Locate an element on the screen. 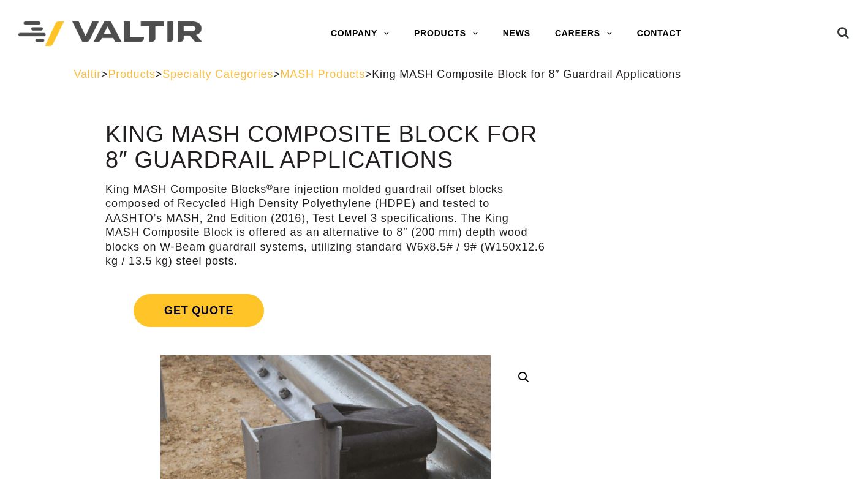 The image size is (868, 479). img: Valtir is located at coordinates (111, 33).